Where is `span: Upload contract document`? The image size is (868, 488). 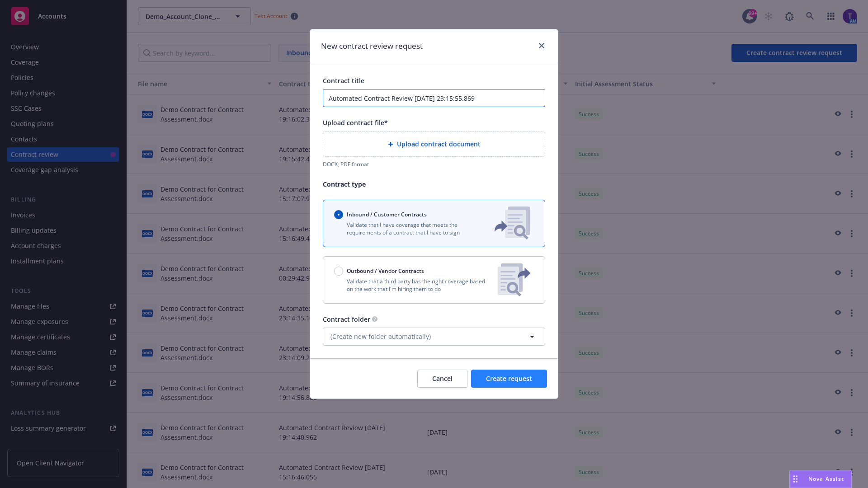 span: Upload contract document is located at coordinates (439, 144).